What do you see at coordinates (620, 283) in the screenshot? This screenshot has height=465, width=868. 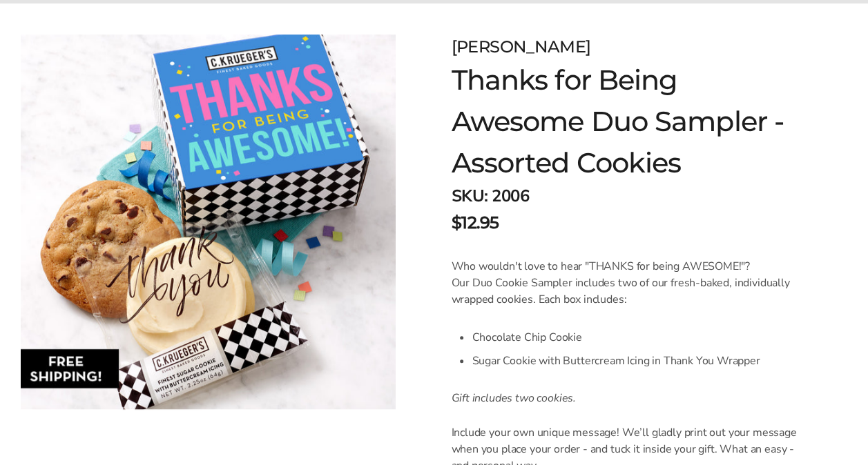 I see `span: Who wouldn't love to hear "THANKS for being AWESOME!"? Our Duo Cookie Sampler includes two of our...` at bounding box center [620, 283].